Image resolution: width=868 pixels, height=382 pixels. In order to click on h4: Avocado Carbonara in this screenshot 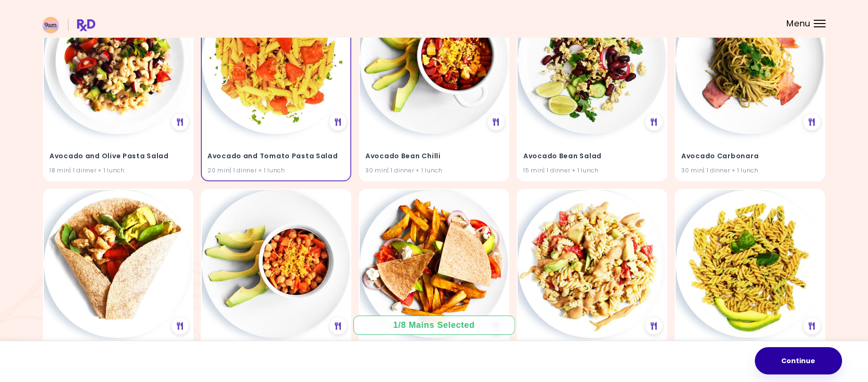, I will do `click(750, 156)`.